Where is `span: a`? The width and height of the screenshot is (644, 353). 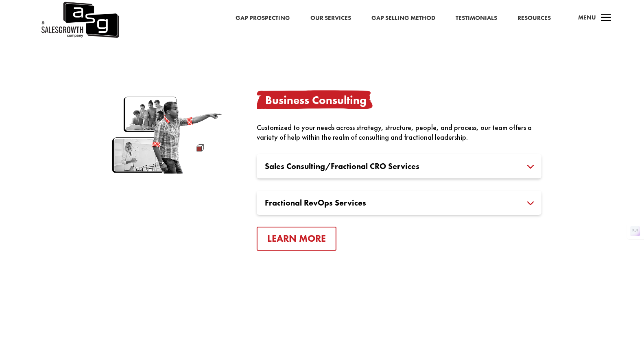 span: a is located at coordinates (606, 18).